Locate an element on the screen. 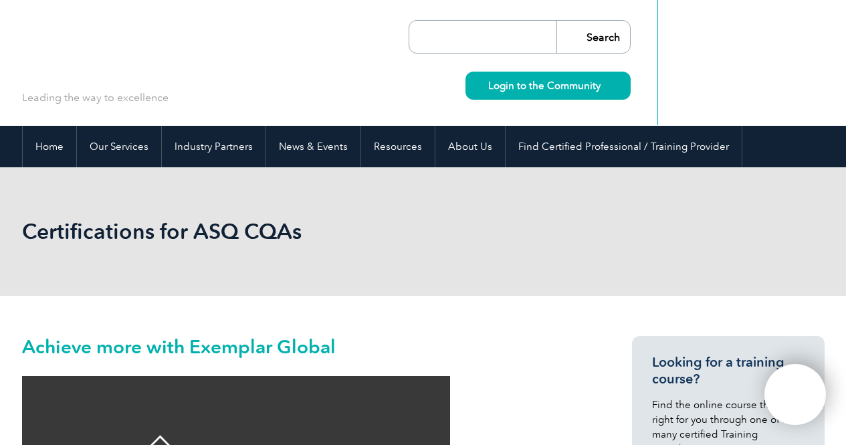 The width and height of the screenshot is (846, 445). input: Search is located at coordinates (593, 37).